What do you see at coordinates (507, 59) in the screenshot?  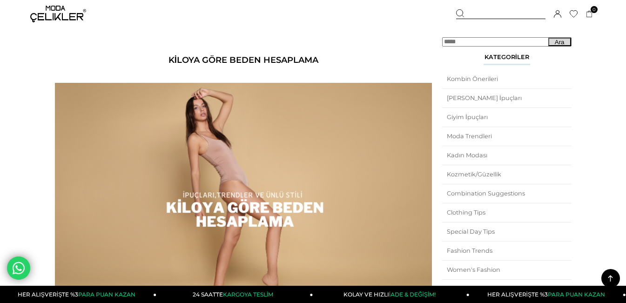 I see `div: Kategoriler` at bounding box center [507, 59].